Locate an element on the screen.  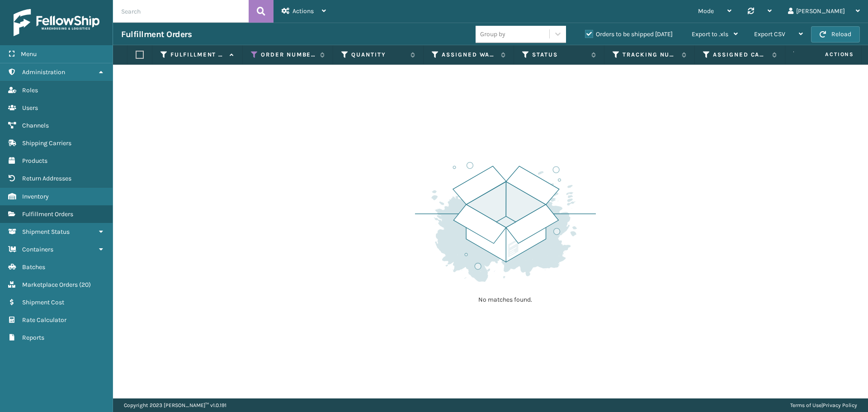
button: Reload is located at coordinates (836, 34).